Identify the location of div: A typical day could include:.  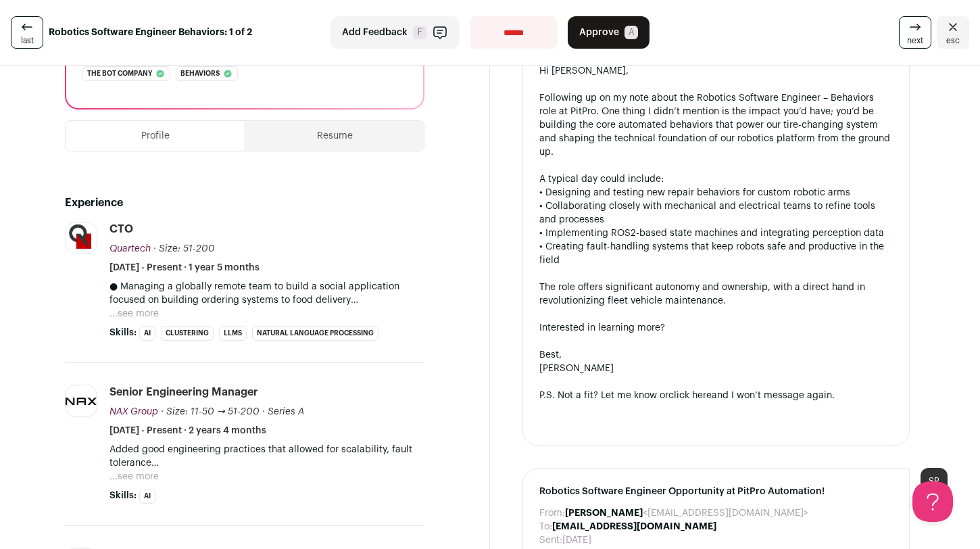
(715, 179).